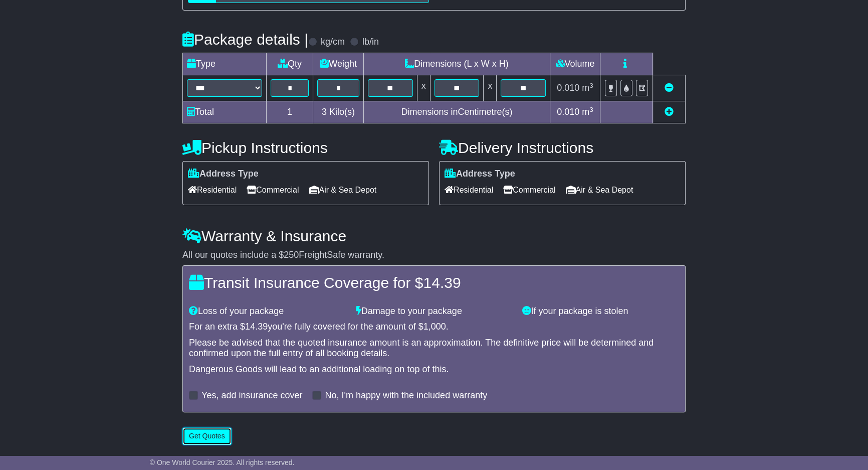 This screenshot has height=470, width=868. I want to click on td: Dimensions (L x W x H), so click(456, 64).